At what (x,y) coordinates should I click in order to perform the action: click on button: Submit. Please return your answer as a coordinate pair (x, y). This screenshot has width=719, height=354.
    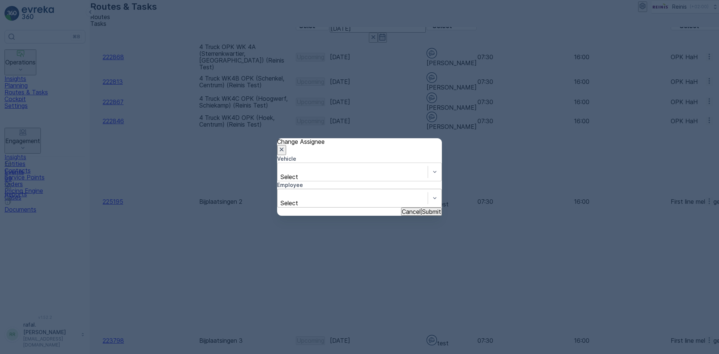
    Looking at the image, I should click on (431, 212).